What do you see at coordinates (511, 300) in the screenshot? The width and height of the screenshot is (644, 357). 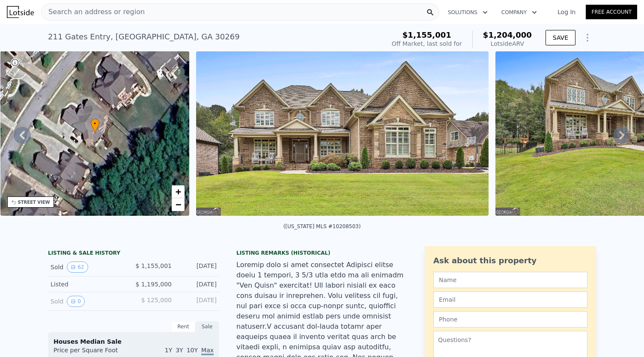 I see `input: Email` at bounding box center [511, 300].